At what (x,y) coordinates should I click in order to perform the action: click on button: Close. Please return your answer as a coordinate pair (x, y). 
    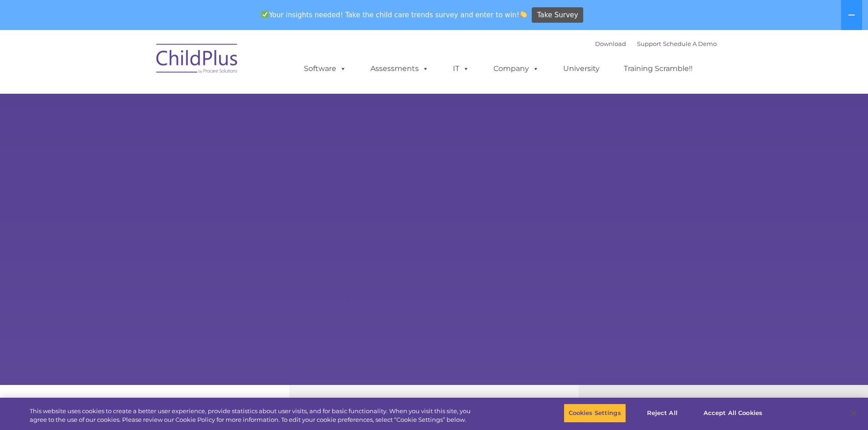
    Looking at the image, I should click on (854, 413).